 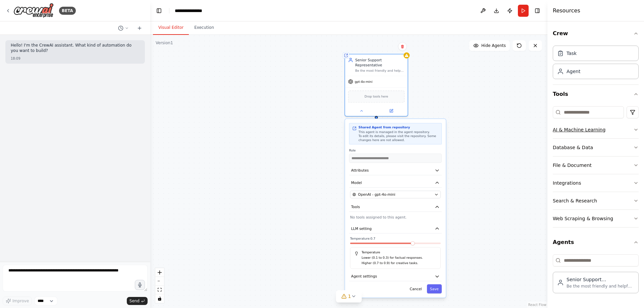 What do you see at coordinates (349, 297) in the screenshot?
I see `button: 1` at bounding box center [349, 297].